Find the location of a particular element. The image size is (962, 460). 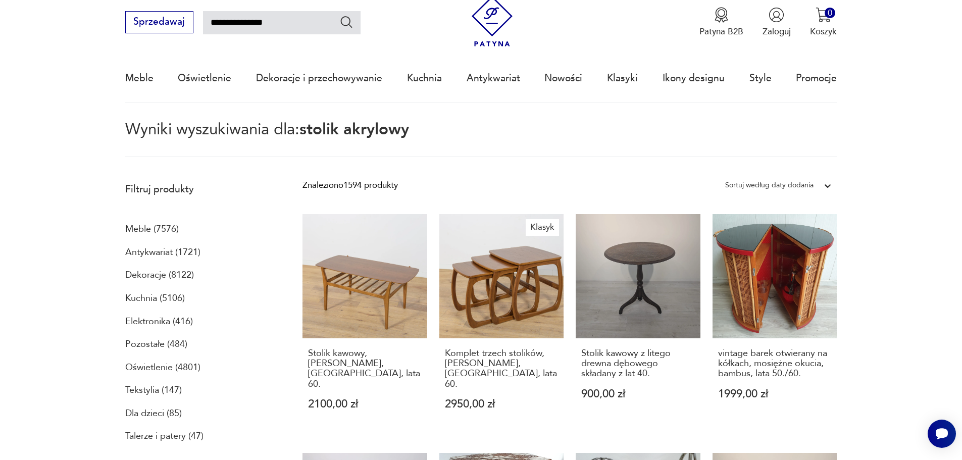

h3: vintage barek otwierany na kółkach, mosiężne okucia, bambus, lata 50./60. is located at coordinates (775, 364).